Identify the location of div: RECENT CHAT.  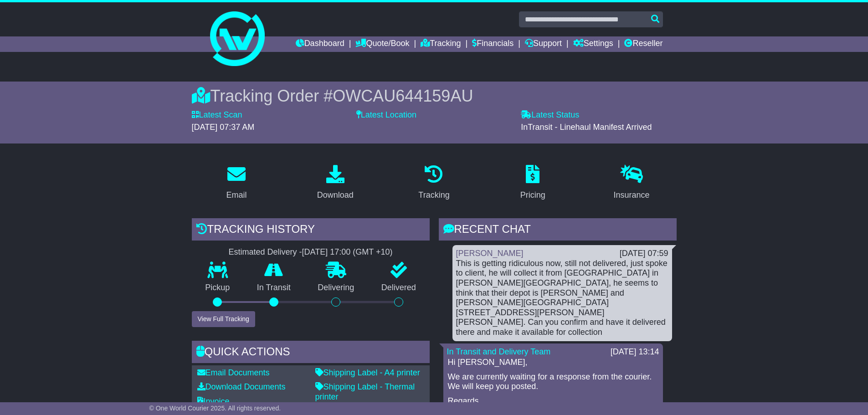
(558, 231).